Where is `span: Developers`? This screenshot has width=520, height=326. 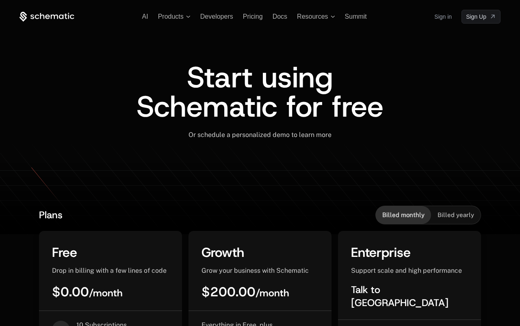
span: Developers is located at coordinates (216, 16).